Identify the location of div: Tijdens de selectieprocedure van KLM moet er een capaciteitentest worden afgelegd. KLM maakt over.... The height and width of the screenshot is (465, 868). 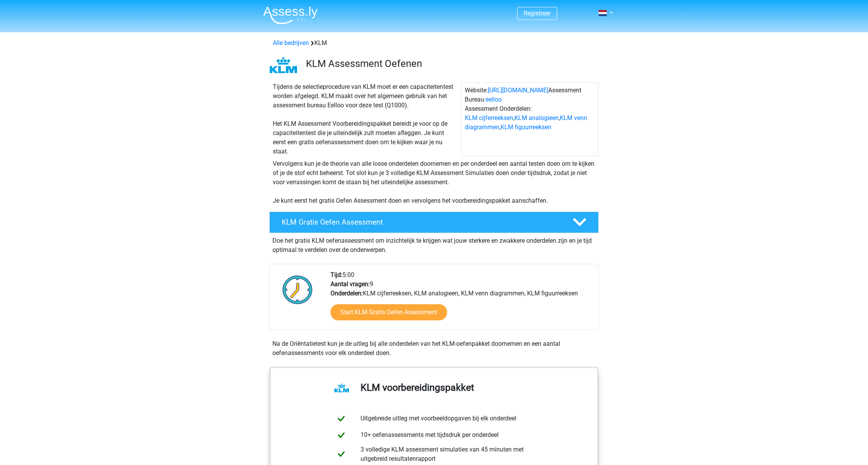
(365, 119).